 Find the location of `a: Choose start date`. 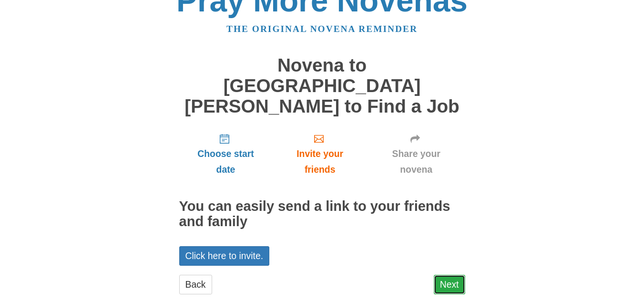

a: Choose start date is located at coordinates (226, 154).